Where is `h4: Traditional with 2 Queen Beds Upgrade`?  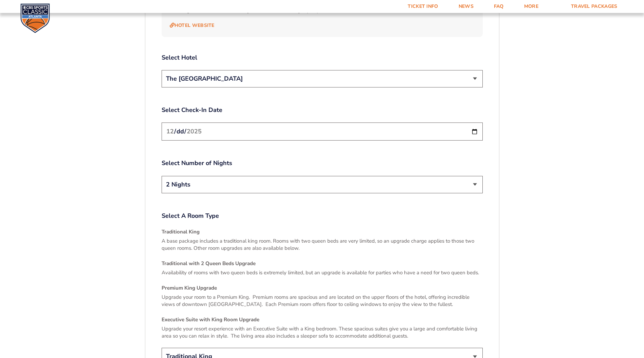 h4: Traditional with 2 Queen Beds Upgrade is located at coordinates (322, 263).